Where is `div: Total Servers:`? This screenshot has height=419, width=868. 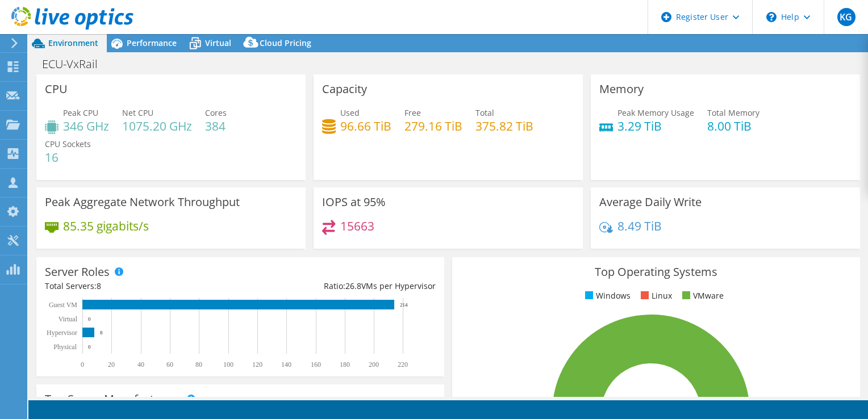 div: Total Servers: is located at coordinates (143, 286).